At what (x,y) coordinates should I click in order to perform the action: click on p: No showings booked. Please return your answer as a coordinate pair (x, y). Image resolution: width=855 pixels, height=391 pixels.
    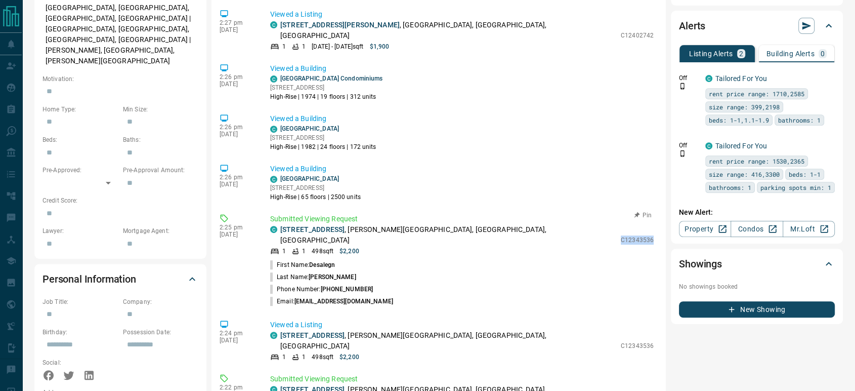
    Looking at the image, I should click on (757, 286).